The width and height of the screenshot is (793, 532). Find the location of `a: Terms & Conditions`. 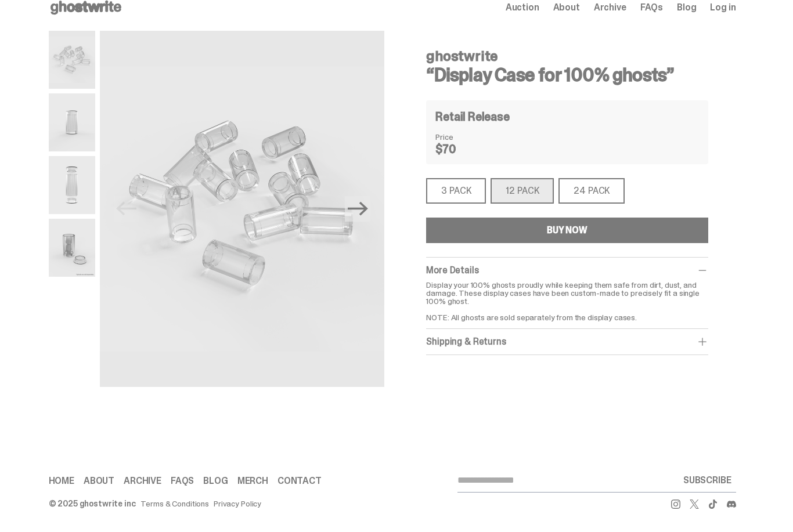

a: Terms & Conditions is located at coordinates (175, 504).